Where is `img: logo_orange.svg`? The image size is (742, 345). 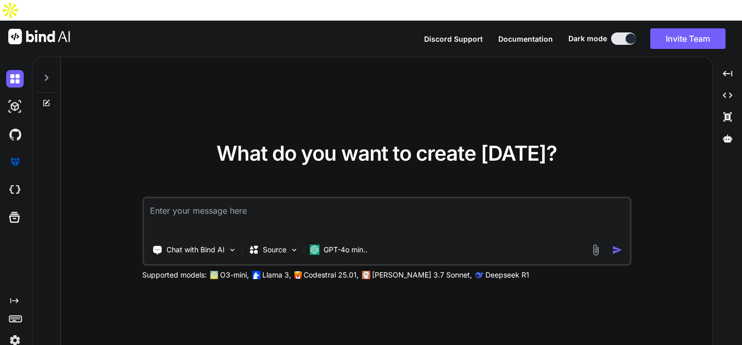 img: logo_orange.svg is located at coordinates (21, 21).